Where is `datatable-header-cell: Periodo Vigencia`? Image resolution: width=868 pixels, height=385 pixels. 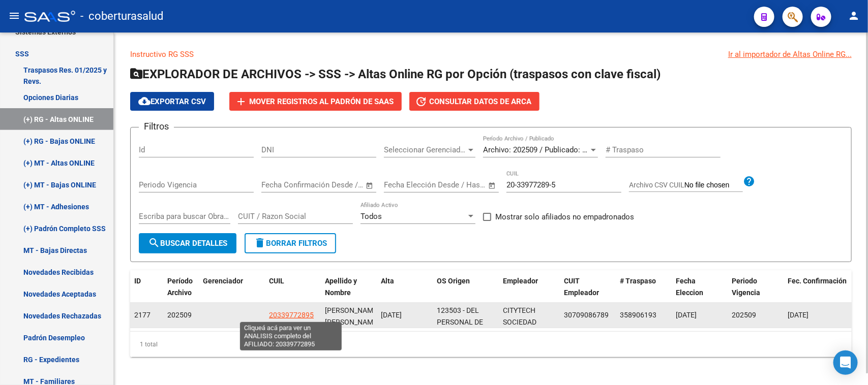 datatable-header-cell: Periodo Vigencia is located at coordinates (755, 292).